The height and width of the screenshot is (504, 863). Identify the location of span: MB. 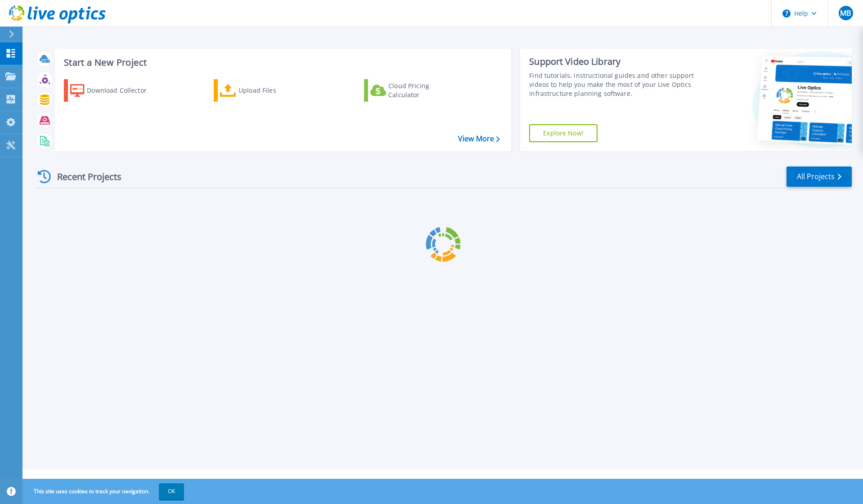
(845, 13).